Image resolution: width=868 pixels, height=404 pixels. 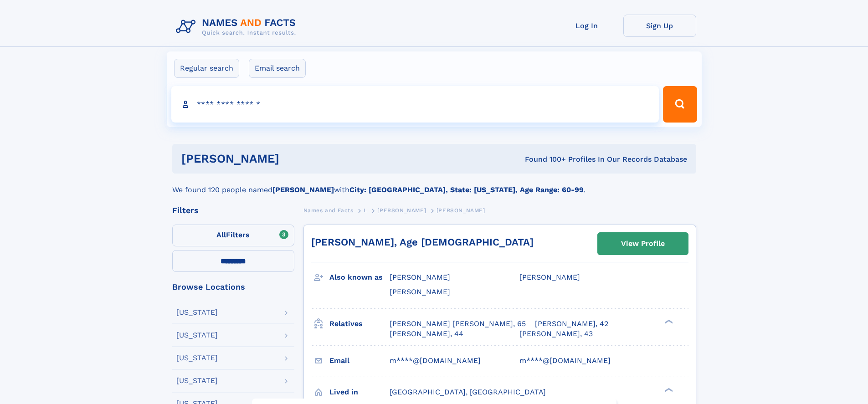 What do you see at coordinates (365, 210) in the screenshot?
I see `a: L` at bounding box center [365, 210].